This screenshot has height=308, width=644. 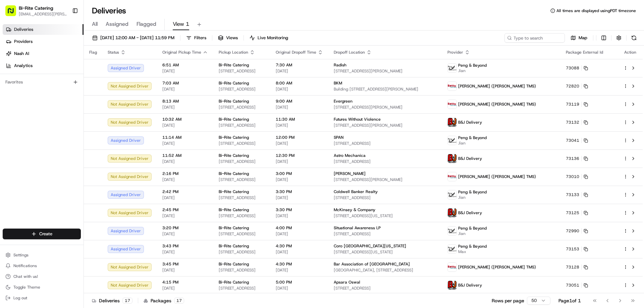 What do you see at coordinates (299, 137) in the screenshot?
I see `span: 12:00 PM` at bounding box center [299, 137].